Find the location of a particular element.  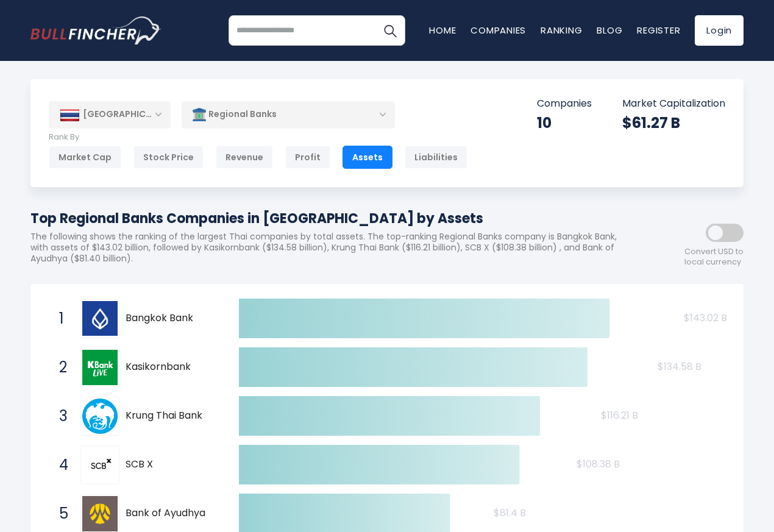

img: Krung Thai Bank is located at coordinates (100, 416).